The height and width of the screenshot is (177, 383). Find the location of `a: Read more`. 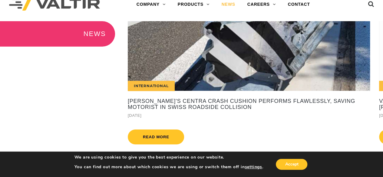

a: Read more is located at coordinates (156, 137).